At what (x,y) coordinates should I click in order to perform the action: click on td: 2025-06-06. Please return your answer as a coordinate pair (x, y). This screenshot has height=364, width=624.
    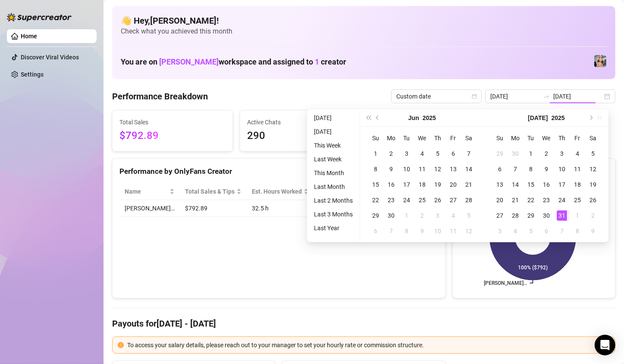
    Looking at the image, I should click on (453, 154).